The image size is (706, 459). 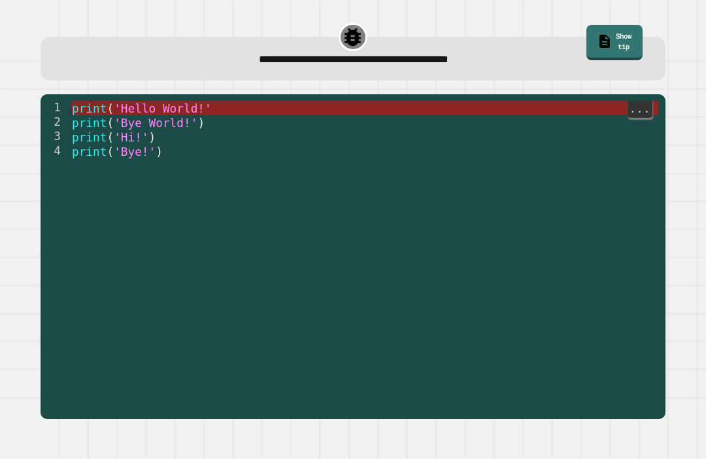 What do you see at coordinates (135, 152) in the screenshot?
I see `span: 'Bye!'` at bounding box center [135, 152].